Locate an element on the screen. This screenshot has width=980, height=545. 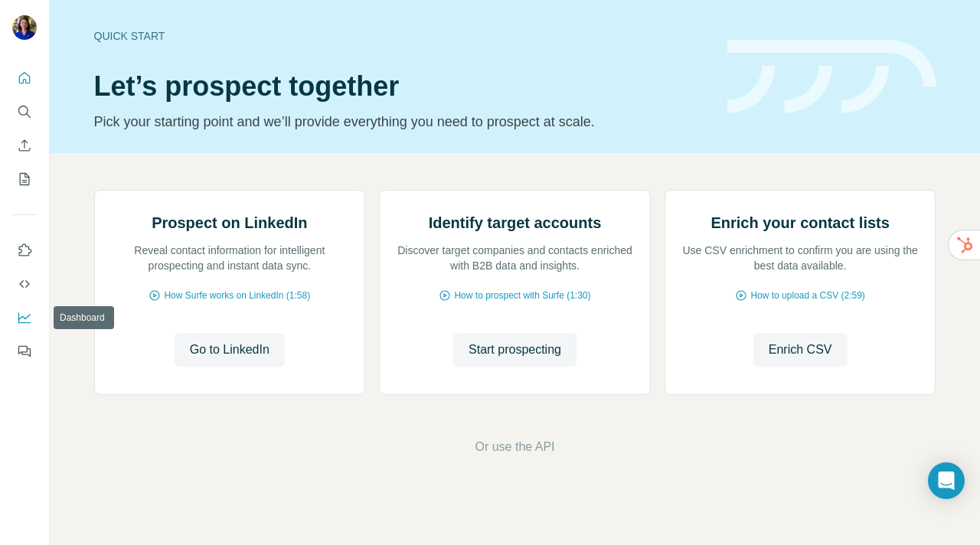
span: How to upload a CSV (2:59) is located at coordinates (807, 296).